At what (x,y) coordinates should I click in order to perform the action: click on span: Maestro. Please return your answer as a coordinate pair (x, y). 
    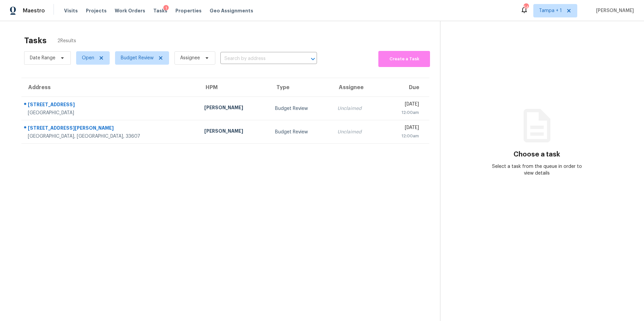
    Looking at the image, I should click on (34, 11).